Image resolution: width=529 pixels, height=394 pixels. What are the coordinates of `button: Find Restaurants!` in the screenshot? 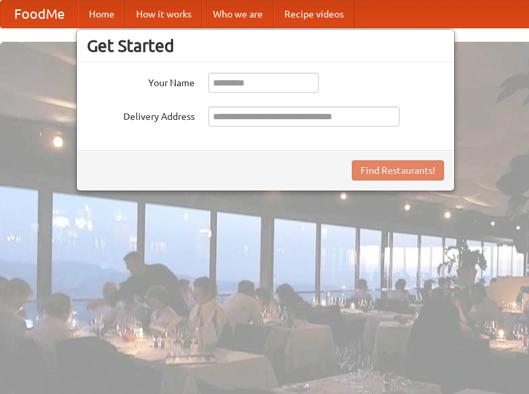 It's located at (397, 170).